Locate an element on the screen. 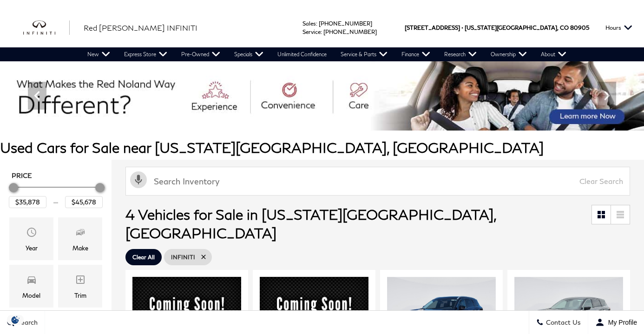 The width and height of the screenshot is (644, 334). a: Ownership is located at coordinates (508, 54).